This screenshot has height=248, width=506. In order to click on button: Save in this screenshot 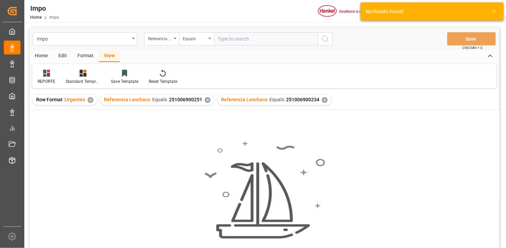, I will do `click(472, 39)`.